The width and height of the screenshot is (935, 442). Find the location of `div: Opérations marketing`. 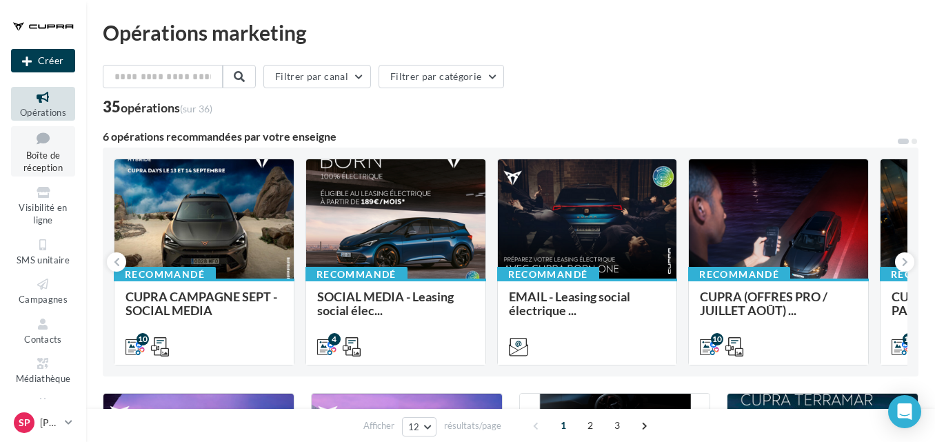

div: Opérations marketing is located at coordinates (510, 32).